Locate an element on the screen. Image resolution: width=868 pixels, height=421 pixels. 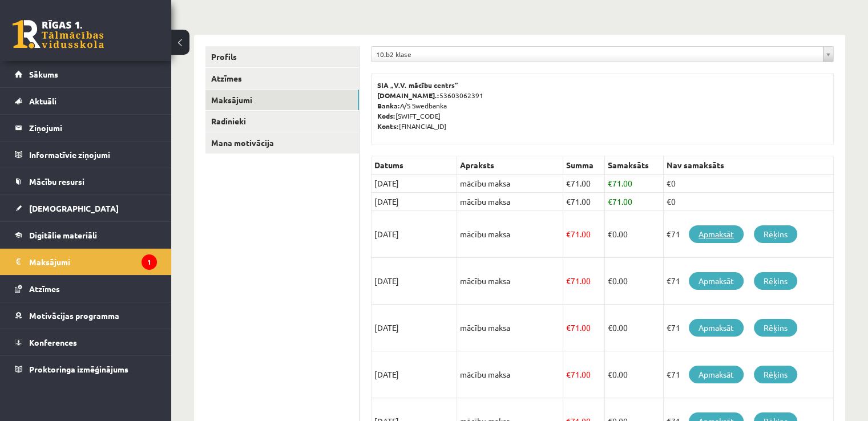
span: Mācību resursi is located at coordinates (56, 182).